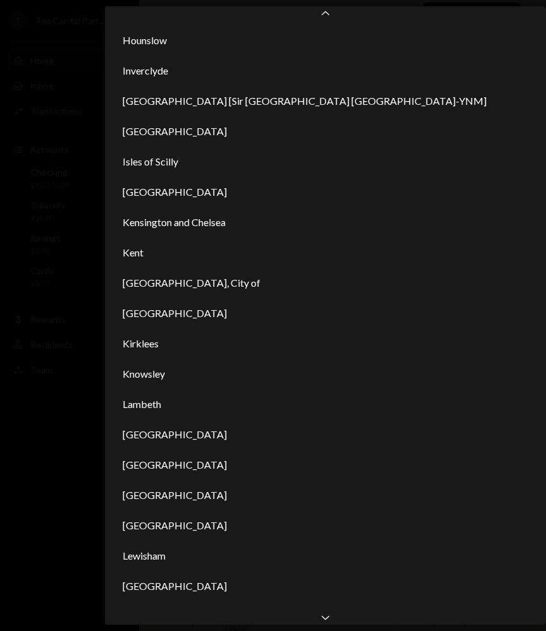 The height and width of the screenshot is (631, 546). Describe the element at coordinates (145, 71) in the screenshot. I see `span: Inverclyde` at that location.